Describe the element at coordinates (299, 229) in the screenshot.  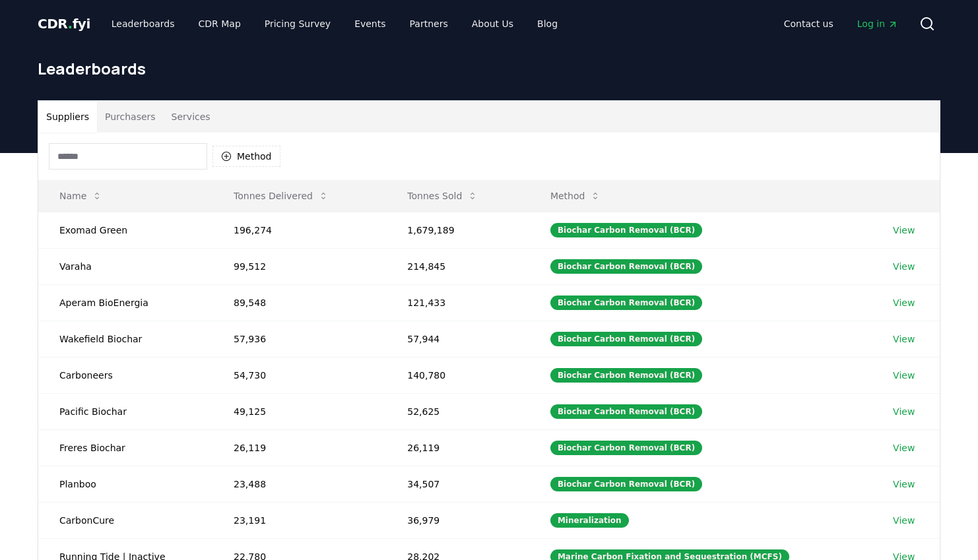
I see `td: 196,274` at that location.